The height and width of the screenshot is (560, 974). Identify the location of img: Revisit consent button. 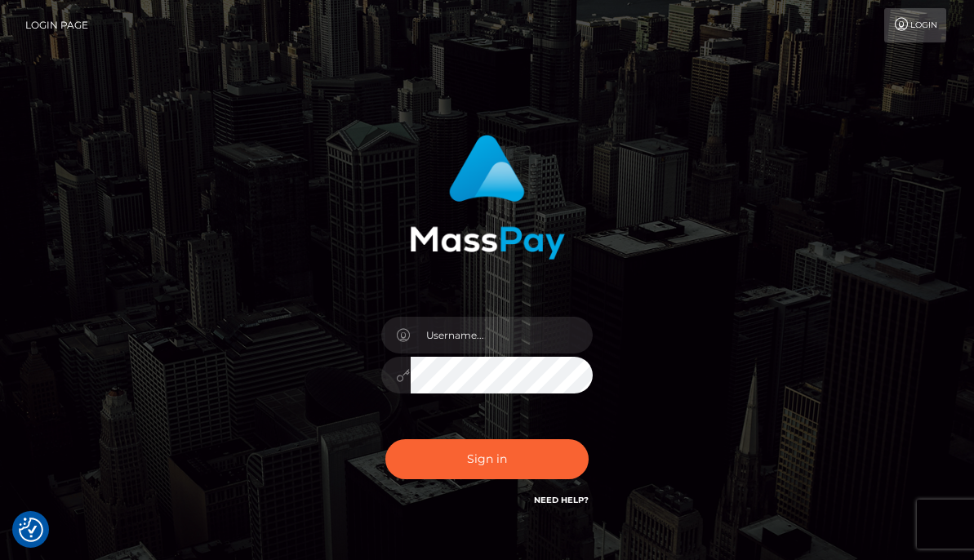
(31, 530).